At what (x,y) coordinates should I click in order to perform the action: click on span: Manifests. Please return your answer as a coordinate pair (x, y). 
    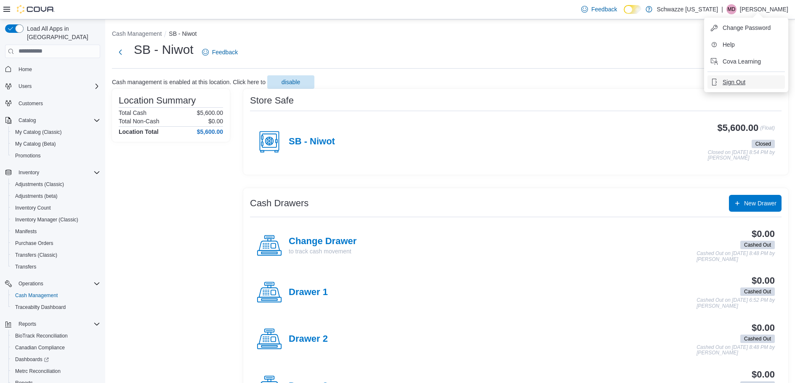
    Looking at the image, I should click on (26, 231).